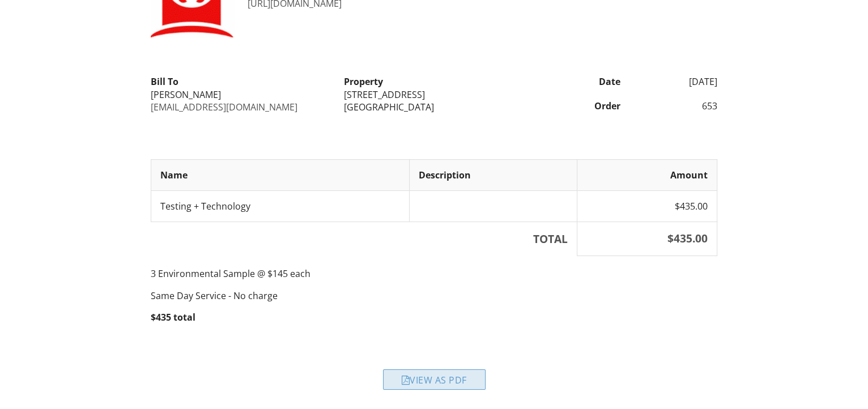  I want to click on strong: $435 total, so click(173, 317).